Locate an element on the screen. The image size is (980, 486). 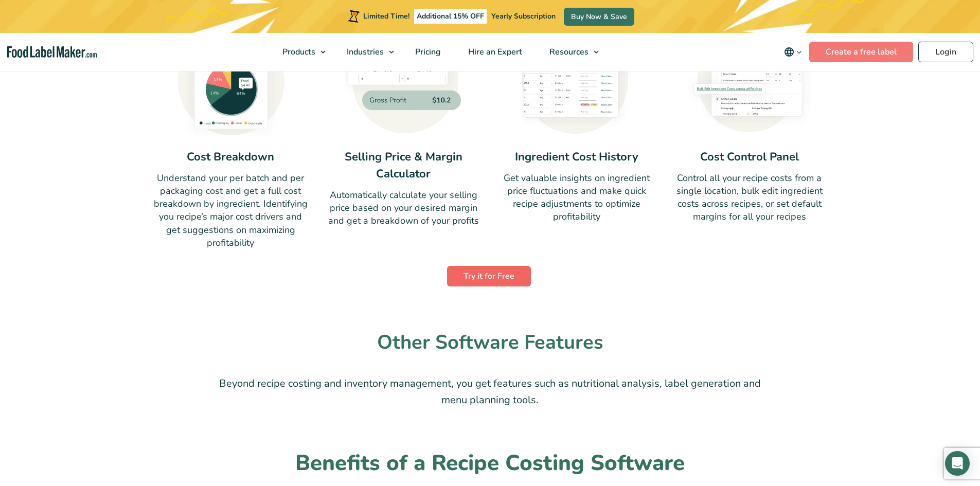
span: Hire an Expert is located at coordinates (494, 52).